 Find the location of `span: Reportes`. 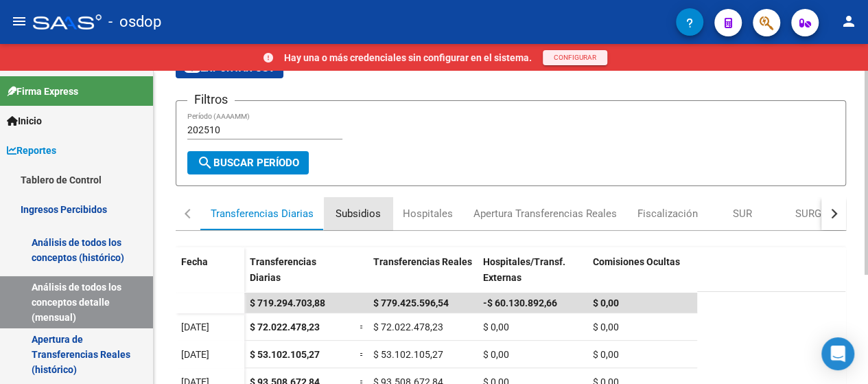

span: Reportes is located at coordinates (32, 151).